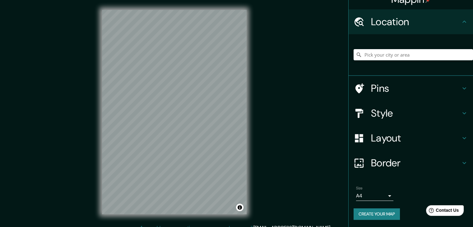 The height and width of the screenshot is (227, 473). What do you see at coordinates (416, 22) in the screenshot?
I see `h4: Location` at bounding box center [416, 22].